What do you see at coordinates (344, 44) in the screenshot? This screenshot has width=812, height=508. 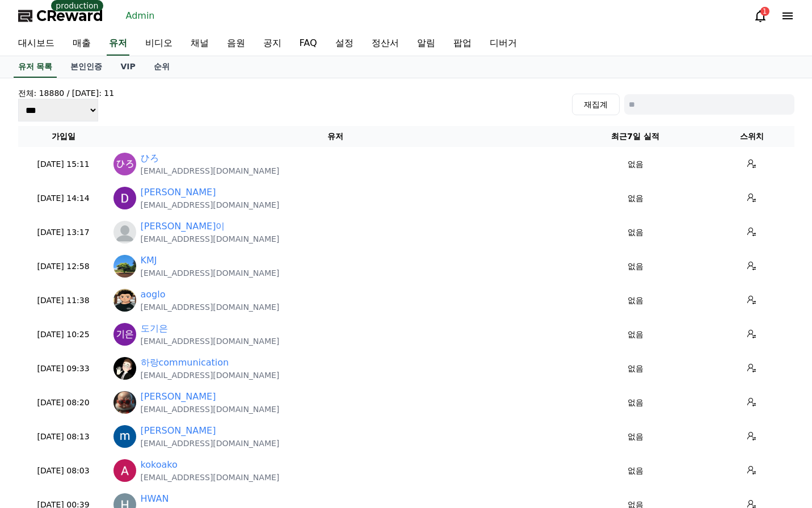 I see `a: 설정` at bounding box center [344, 44].